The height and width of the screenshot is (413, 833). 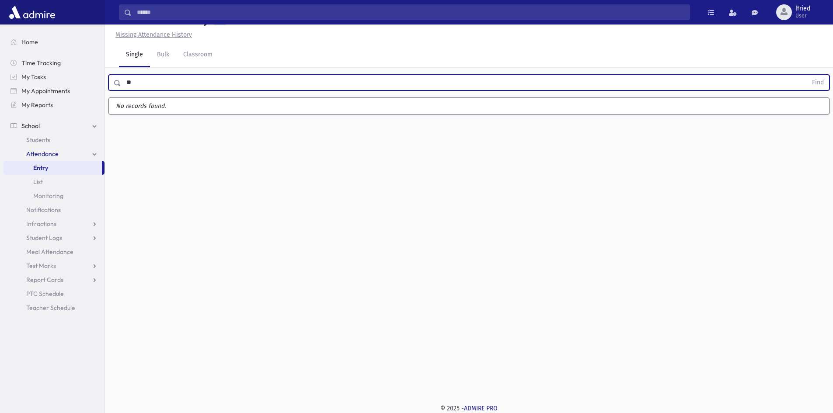 What do you see at coordinates (54, 224) in the screenshot?
I see `a: Infractions` at bounding box center [54, 224].